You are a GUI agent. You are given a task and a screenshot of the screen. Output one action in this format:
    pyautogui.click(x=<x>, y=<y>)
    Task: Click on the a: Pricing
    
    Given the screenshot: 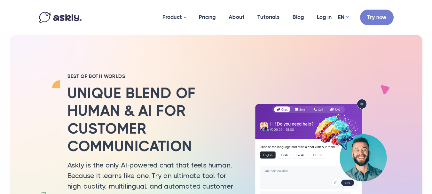 What is the action you would take?
    pyautogui.click(x=207, y=17)
    